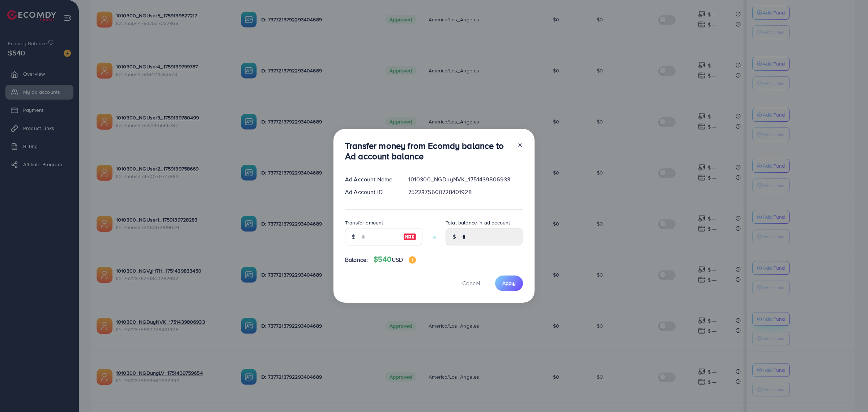 Image resolution: width=868 pixels, height=412 pixels. Describe the element at coordinates (395, 259) in the screenshot. I see `h4: $540` at that location.